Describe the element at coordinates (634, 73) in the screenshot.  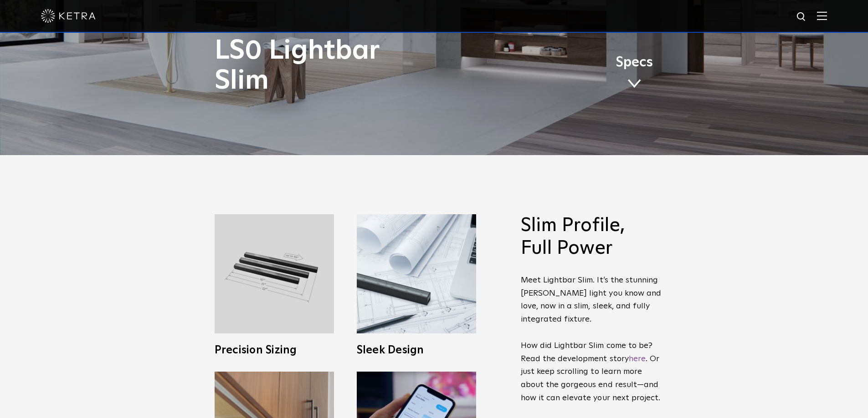
I see `a: Specs` at that location.